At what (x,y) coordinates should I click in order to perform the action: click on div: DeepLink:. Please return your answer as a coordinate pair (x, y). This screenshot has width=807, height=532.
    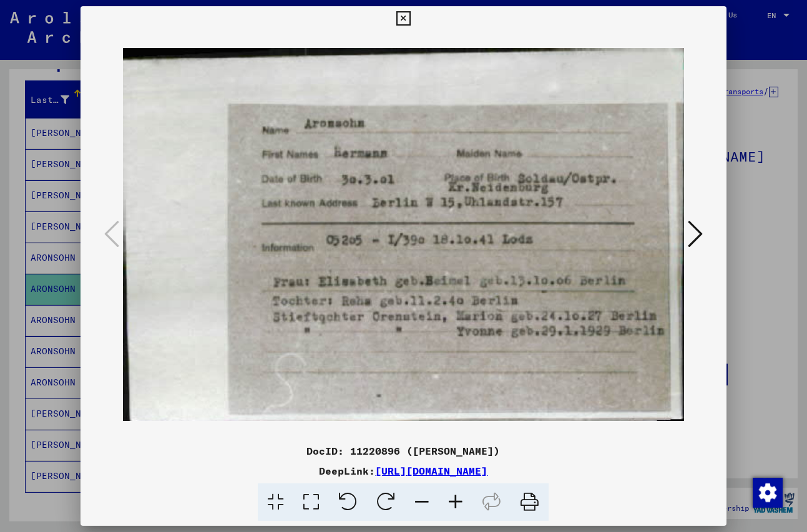
    Looking at the image, I should click on (403, 471).